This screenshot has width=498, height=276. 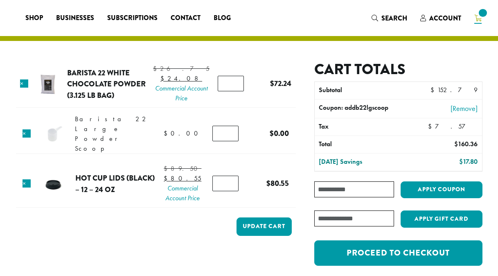 I want to click on th: Tax, so click(x=369, y=127).